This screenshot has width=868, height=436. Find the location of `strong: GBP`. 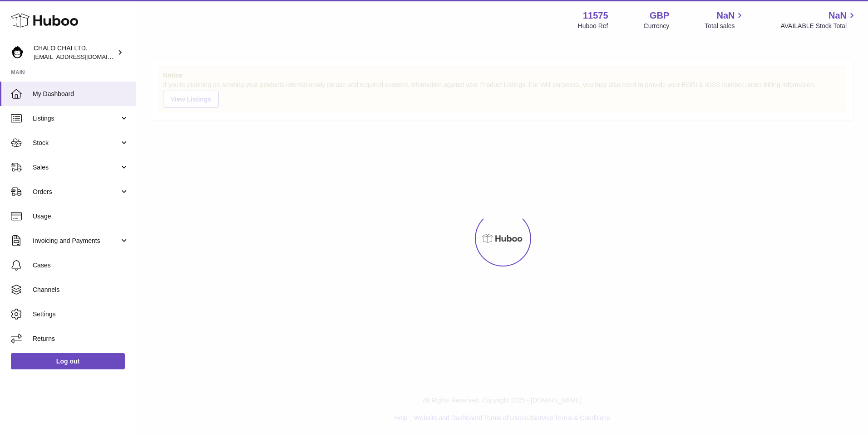

strong: GBP is located at coordinates (659, 15).